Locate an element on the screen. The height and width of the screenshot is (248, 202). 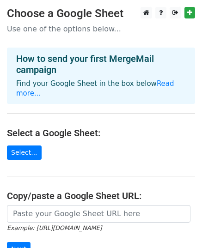
h4: Select a Google Sheet: is located at coordinates (101, 133).